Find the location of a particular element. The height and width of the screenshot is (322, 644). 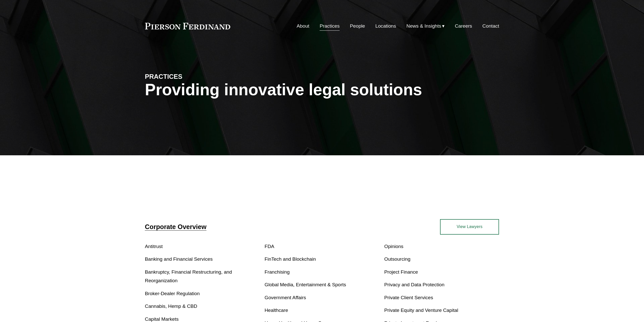

a: FinTech and Blockchain is located at coordinates (290, 259).